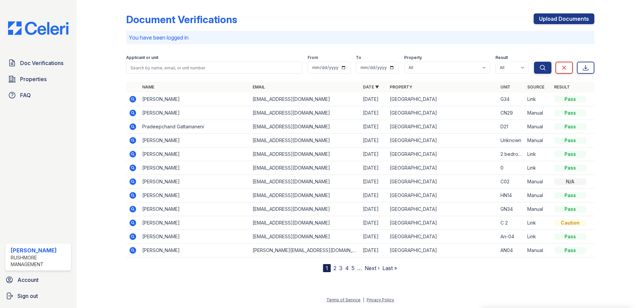  Describe the element at coordinates (341, 268) in the screenshot. I see `a: 3` at that location.